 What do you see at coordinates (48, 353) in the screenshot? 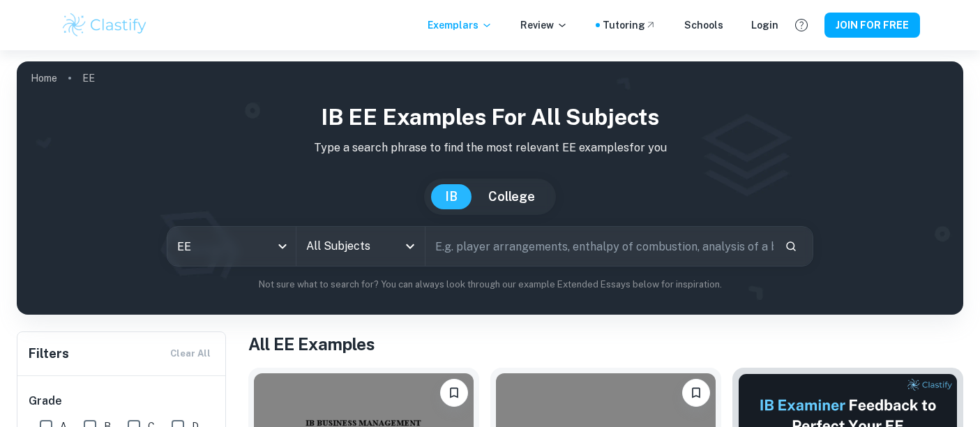
I see `h6: Filters` at bounding box center [48, 353].